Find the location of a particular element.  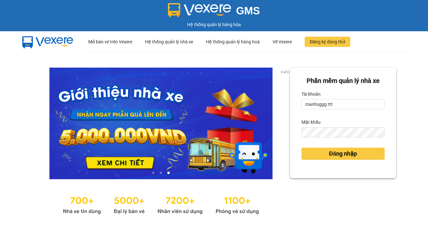

li: slide item 2 is located at coordinates (161, 173).